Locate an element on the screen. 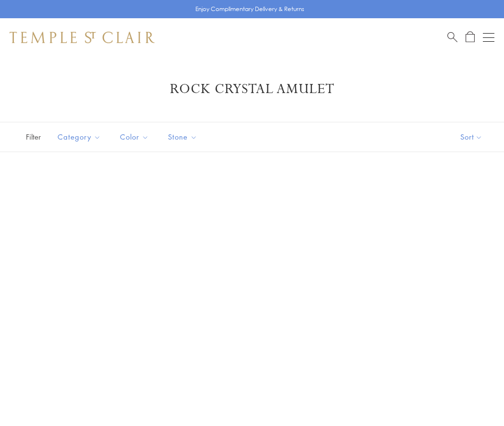 The image size is (504, 426). button: Stone is located at coordinates (183, 137).